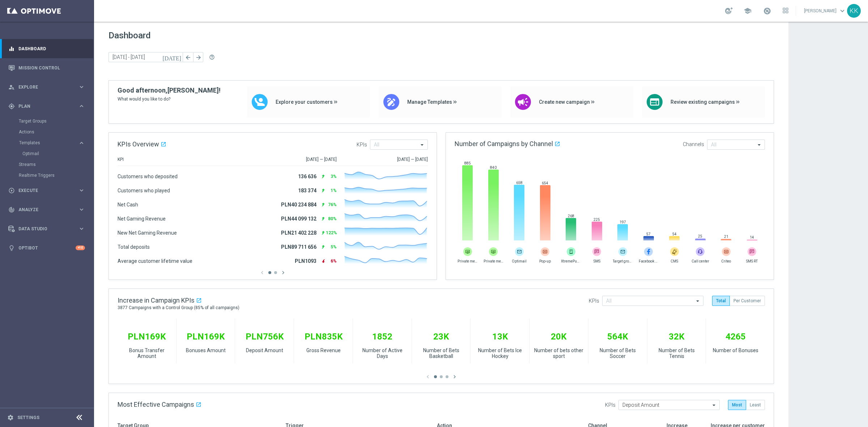  What do you see at coordinates (46, 68) in the screenshot?
I see `div: Mission Control` at bounding box center [46, 68].